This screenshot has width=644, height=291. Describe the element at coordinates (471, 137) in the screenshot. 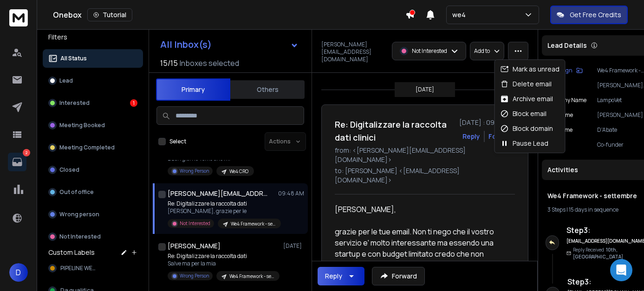

I see `button: Reply` at that location.